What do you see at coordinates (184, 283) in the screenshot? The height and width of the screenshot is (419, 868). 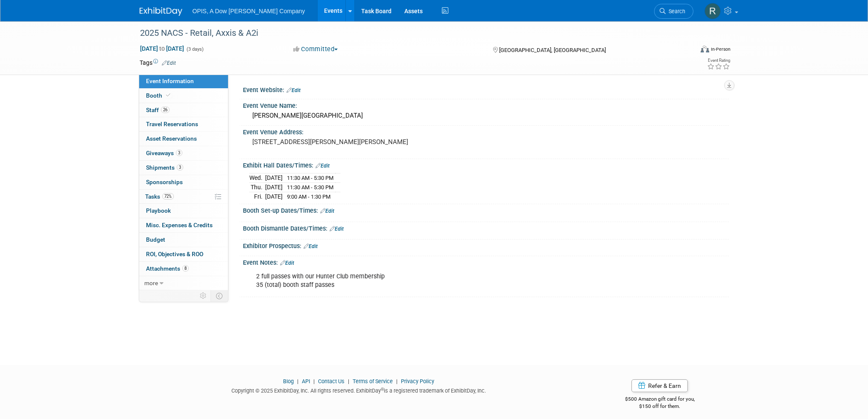 I see `a: more` at bounding box center [184, 283].